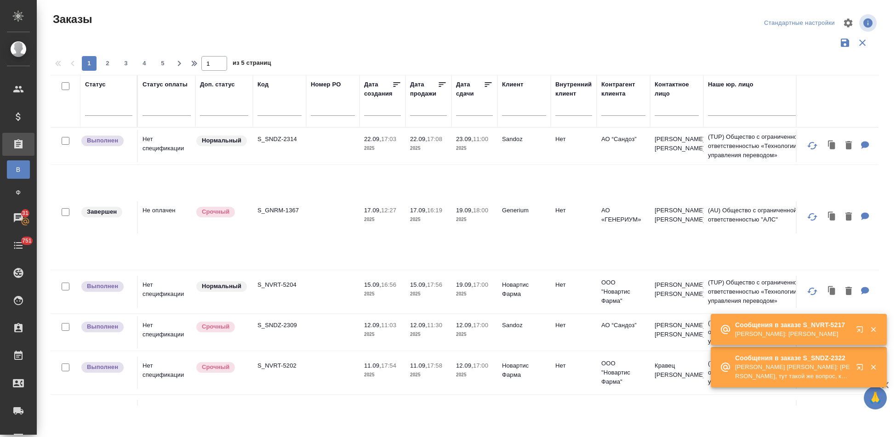 The width and height of the screenshot is (896, 437). I want to click on p: Sandoz, so click(524, 139).